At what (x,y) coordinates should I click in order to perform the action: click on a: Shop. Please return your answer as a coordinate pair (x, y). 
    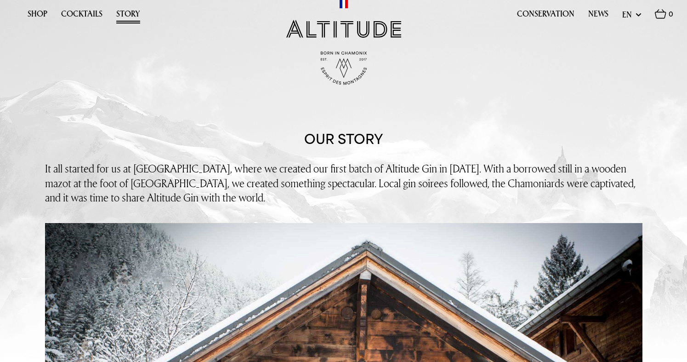
    Looking at the image, I should click on (37, 16).